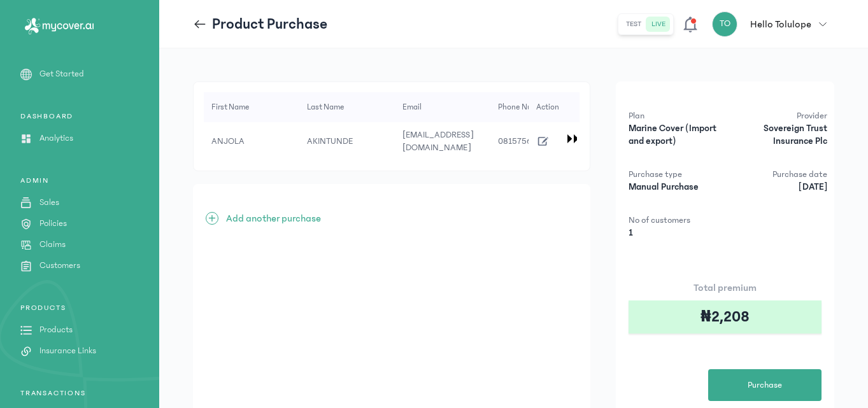 The width and height of the screenshot is (868, 408). What do you see at coordinates (273, 218) in the screenshot?
I see `p: Add another purchase` at bounding box center [273, 218].